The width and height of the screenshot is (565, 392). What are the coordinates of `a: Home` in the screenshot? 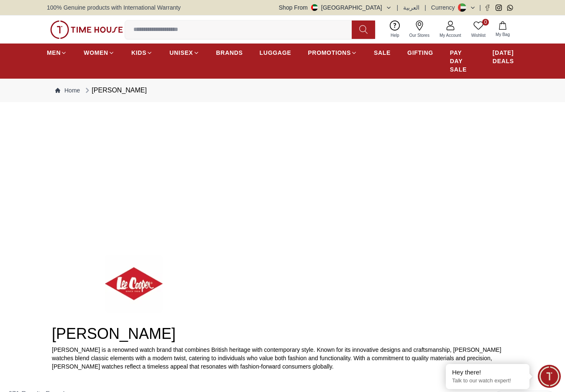 It's located at (67, 90).